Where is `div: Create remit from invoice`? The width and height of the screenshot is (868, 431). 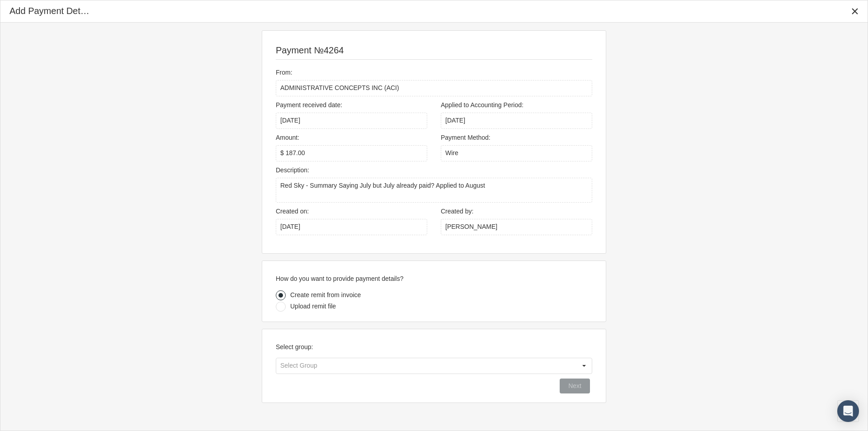
div: Create remit from invoice is located at coordinates (325, 295).